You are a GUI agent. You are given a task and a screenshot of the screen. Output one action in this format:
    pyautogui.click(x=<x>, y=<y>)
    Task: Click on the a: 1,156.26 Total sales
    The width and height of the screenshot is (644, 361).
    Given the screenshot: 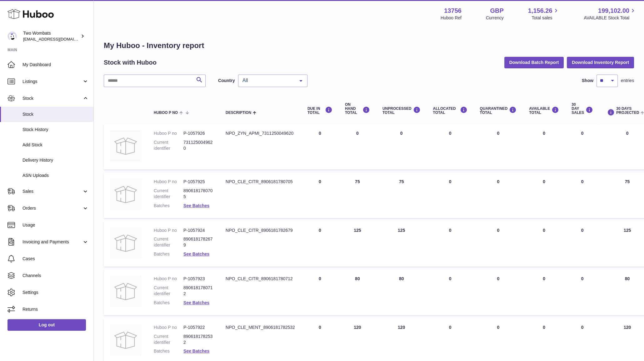 What is the action you would take?
    pyautogui.click(x=544, y=14)
    